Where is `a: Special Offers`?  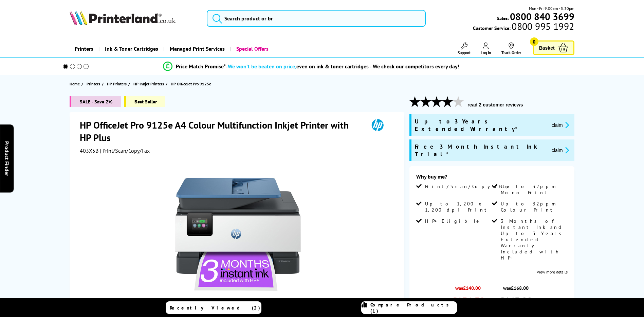 a: Special Offers is located at coordinates (252, 49).